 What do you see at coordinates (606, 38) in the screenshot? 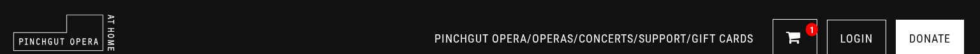
I see `a: CONCERTS` at bounding box center [606, 38].